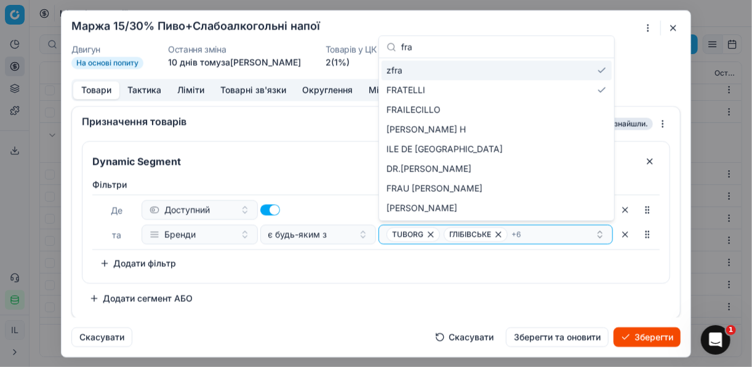 The image size is (752, 367). What do you see at coordinates (406, 90) in the screenshot?
I see `button: Мінімальні кроки` at bounding box center [406, 90].